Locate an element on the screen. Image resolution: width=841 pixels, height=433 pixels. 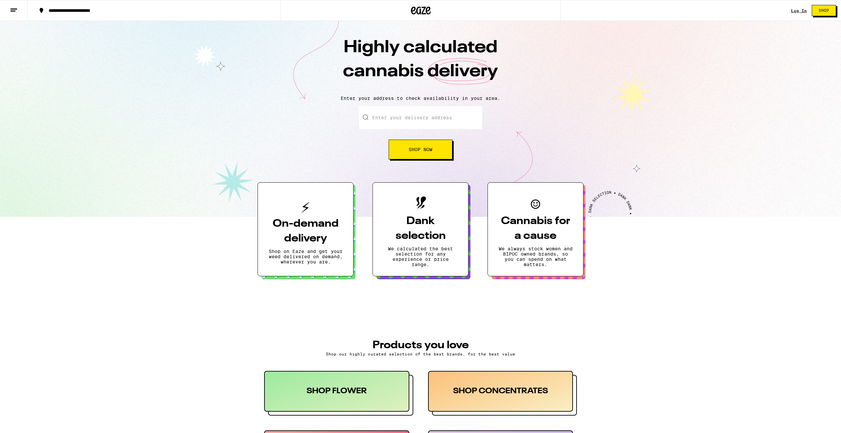
button: Shop Now is located at coordinates (420, 149).